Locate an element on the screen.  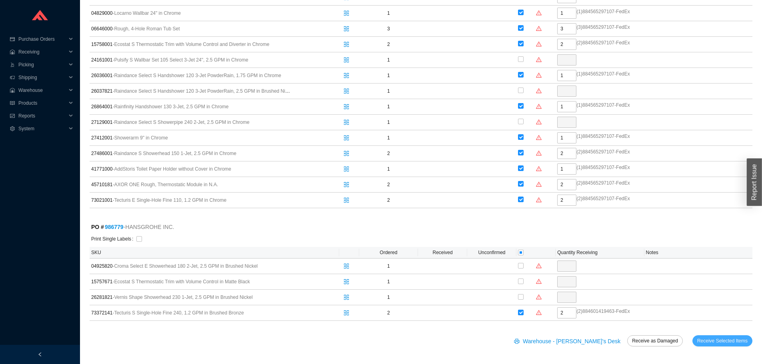
span: - Raindance S Showerhead 150 1-Jet, 2.5 GPM in Chrome is located at coordinates (174, 154).